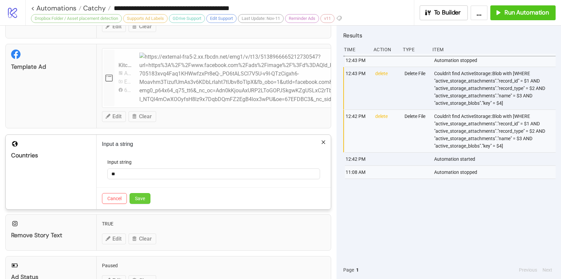  What do you see at coordinates (415, 50) in the screenshot?
I see `div: Type` at bounding box center [415, 50].